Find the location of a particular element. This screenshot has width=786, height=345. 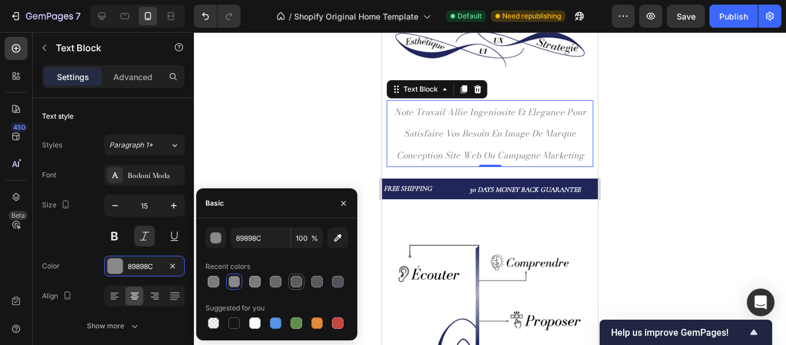

div: Basic is located at coordinates (215, 203).